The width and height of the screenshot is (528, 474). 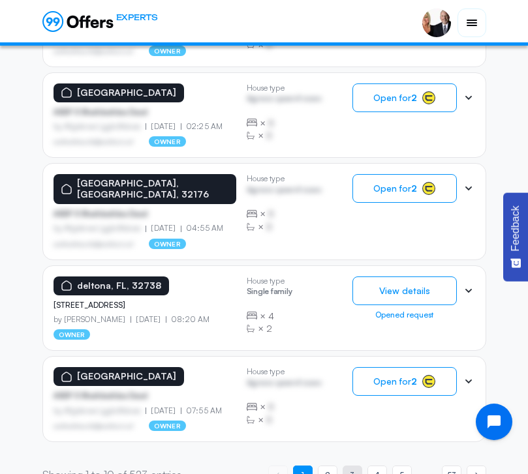 What do you see at coordinates (436, 23) in the screenshot?
I see `a: Rick McBride` at bounding box center [436, 23].